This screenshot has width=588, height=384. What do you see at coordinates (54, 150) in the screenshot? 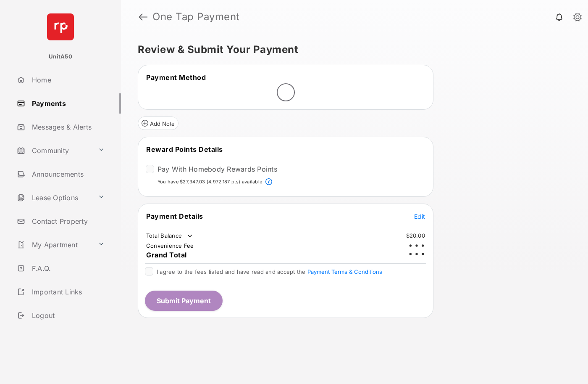
I see `a: Community` at bounding box center [54, 150].